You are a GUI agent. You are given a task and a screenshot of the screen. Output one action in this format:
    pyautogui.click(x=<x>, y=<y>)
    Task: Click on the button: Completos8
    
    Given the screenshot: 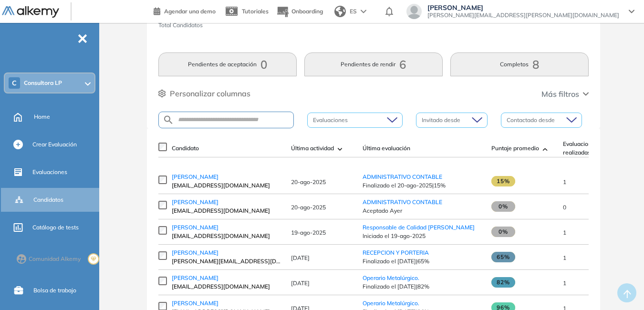 What is the action you would take?
    pyautogui.click(x=519, y=64)
    